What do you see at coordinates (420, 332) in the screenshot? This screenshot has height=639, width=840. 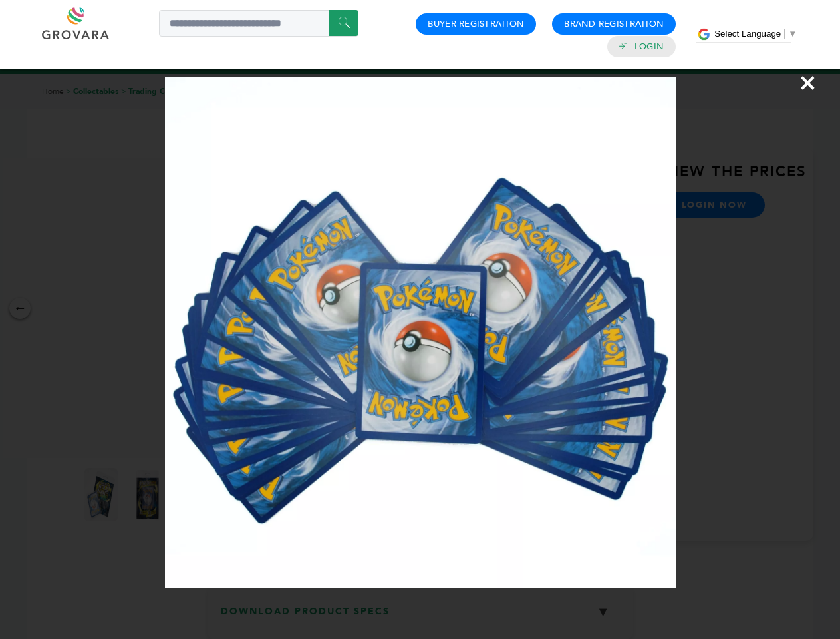 I see `img: Image Preview` at bounding box center [420, 332].